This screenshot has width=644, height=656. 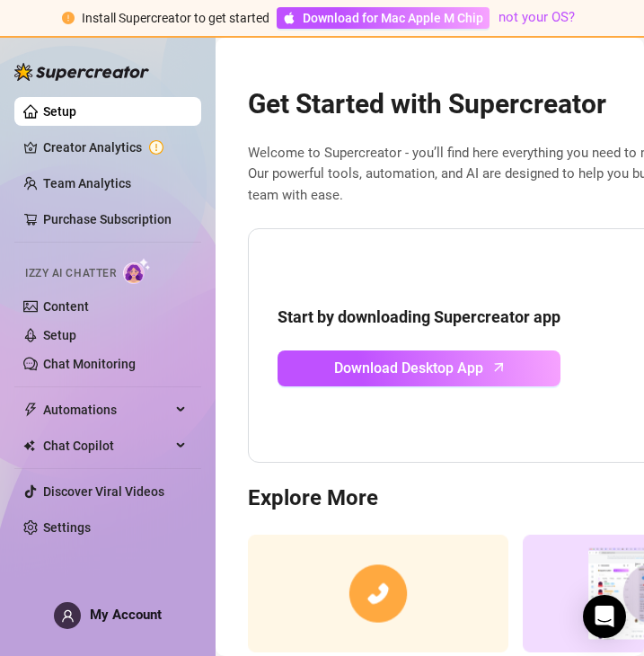 I want to click on span: My Account, so click(x=126, y=615).